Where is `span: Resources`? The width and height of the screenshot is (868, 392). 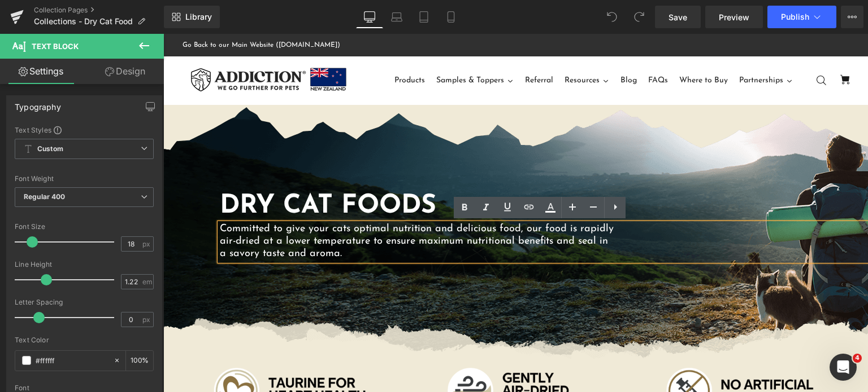
span: Resources is located at coordinates (419, 47).